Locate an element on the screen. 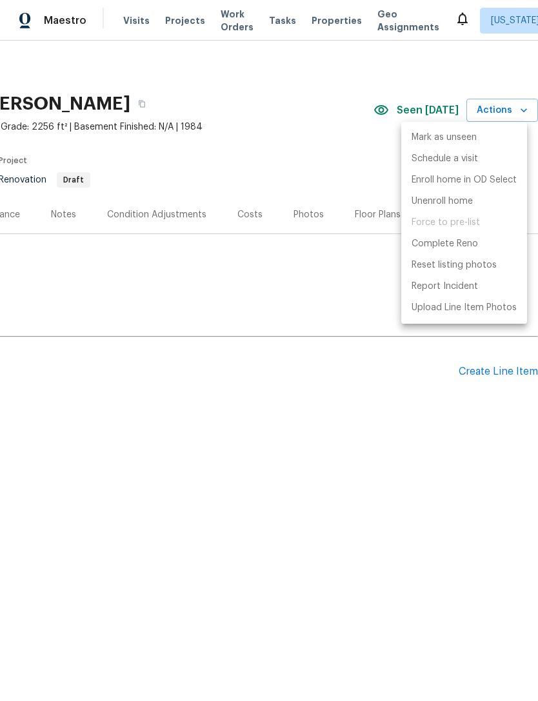  p: Reset listing photos is located at coordinates (454, 265).